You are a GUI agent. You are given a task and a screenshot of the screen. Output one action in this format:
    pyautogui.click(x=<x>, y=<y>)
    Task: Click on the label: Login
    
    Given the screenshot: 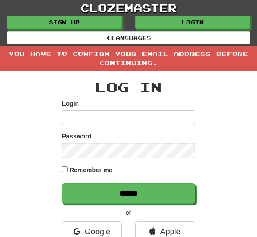 What is the action you would take?
    pyautogui.click(x=71, y=103)
    